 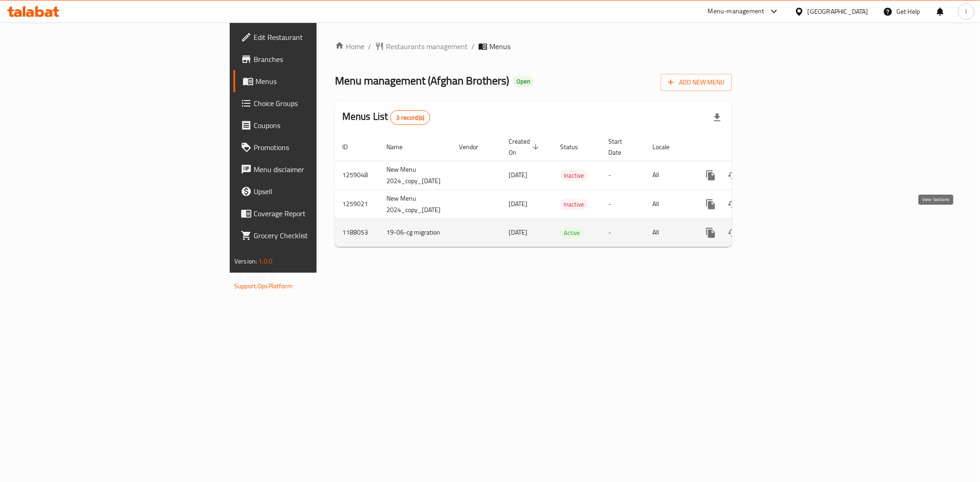 What do you see at coordinates (255, 277) in the screenshot?
I see `span: Get support on:` at bounding box center [255, 277].